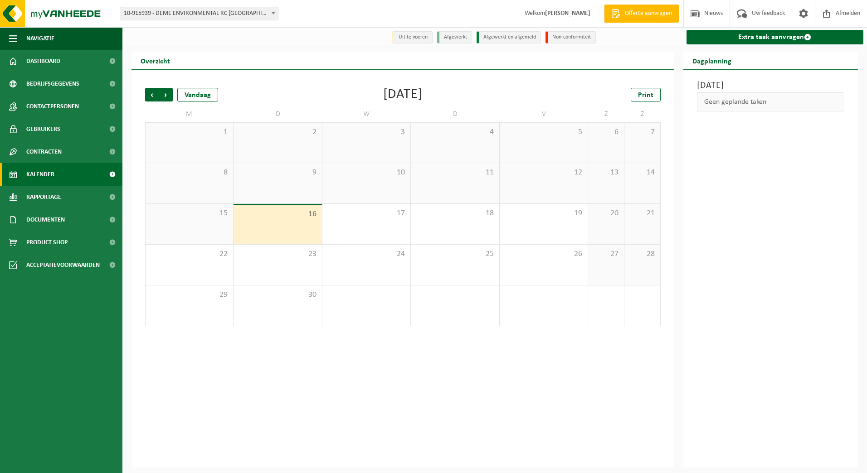  Describe the element at coordinates (277, 254) in the screenshot. I see `span: 23` at that location.